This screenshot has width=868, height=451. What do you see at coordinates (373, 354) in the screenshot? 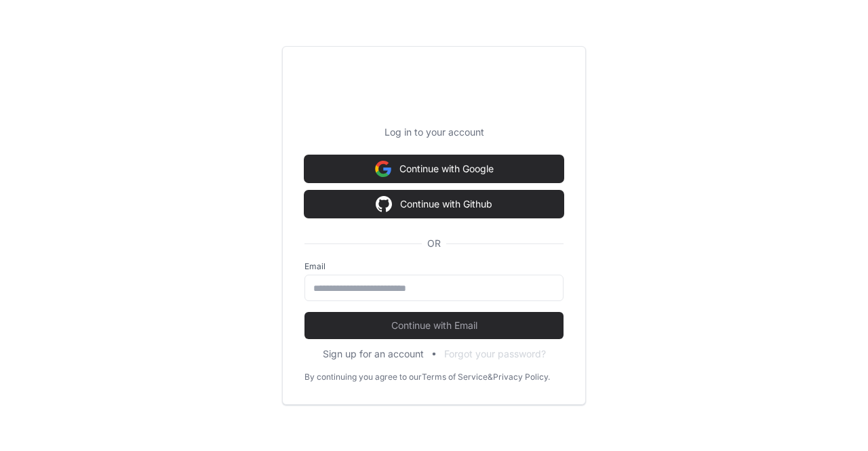
I see `button: Sign up for an account` at bounding box center [373, 354].